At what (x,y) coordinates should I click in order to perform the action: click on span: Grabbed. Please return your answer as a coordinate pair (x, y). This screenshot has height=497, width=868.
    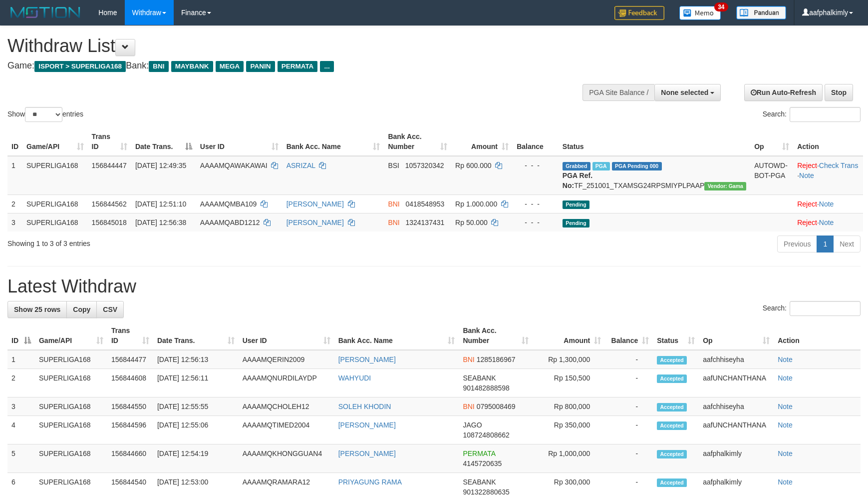
    Looking at the image, I should click on (577, 166).